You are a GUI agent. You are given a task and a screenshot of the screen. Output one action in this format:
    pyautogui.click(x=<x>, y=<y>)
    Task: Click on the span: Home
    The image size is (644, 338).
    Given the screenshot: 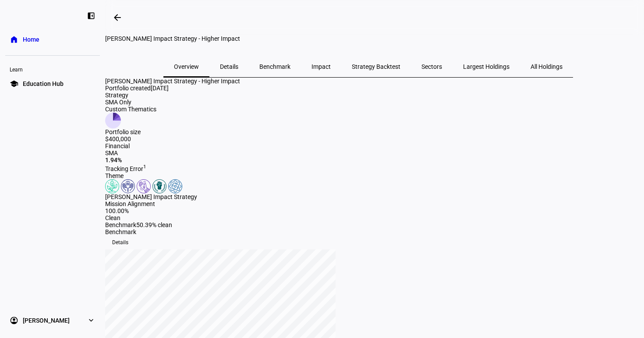 What is the action you would take?
    pyautogui.click(x=31, y=39)
    